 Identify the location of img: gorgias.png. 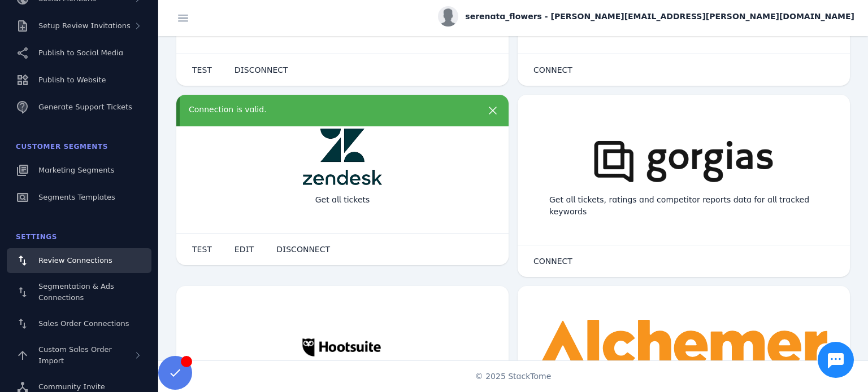
(684, 157).